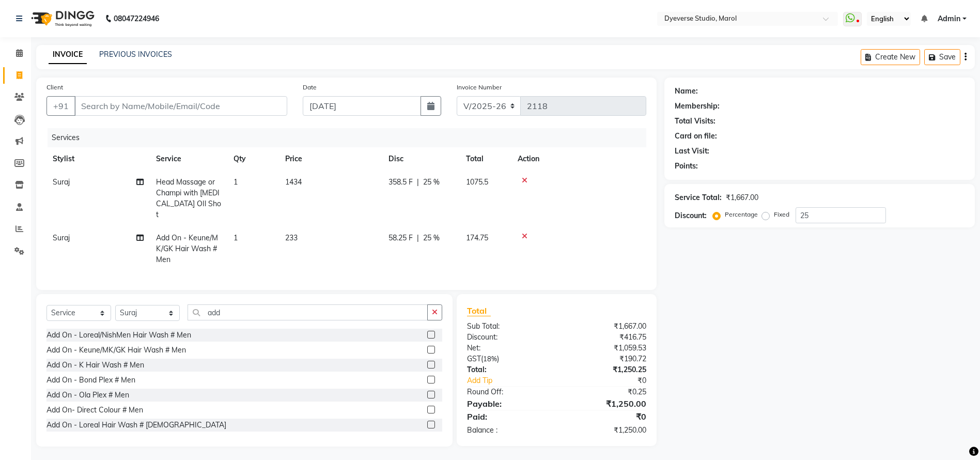 The width and height of the screenshot is (980, 460). What do you see at coordinates (605, 359) in the screenshot?
I see `div: ₹190.72` at bounding box center [605, 359].